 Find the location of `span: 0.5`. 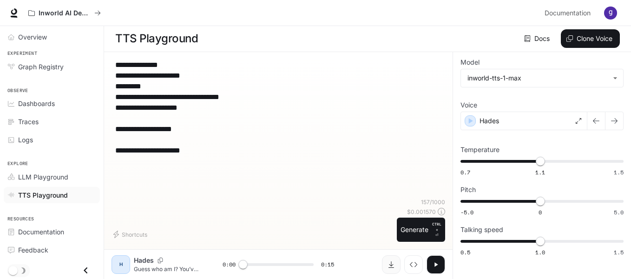

span: 0.5 is located at coordinates (465, 252).